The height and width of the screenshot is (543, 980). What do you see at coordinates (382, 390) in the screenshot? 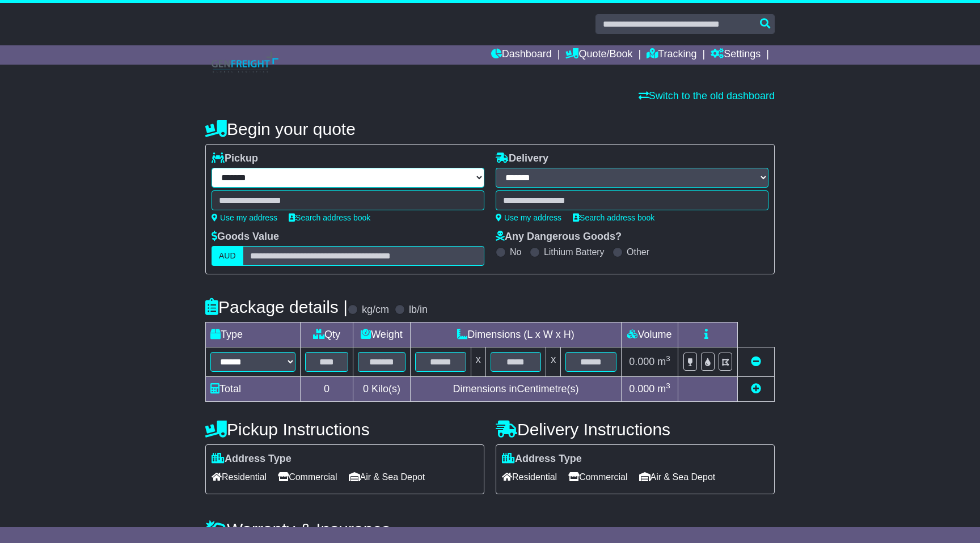
I see `td: Kilo(s)` at bounding box center [382, 390].